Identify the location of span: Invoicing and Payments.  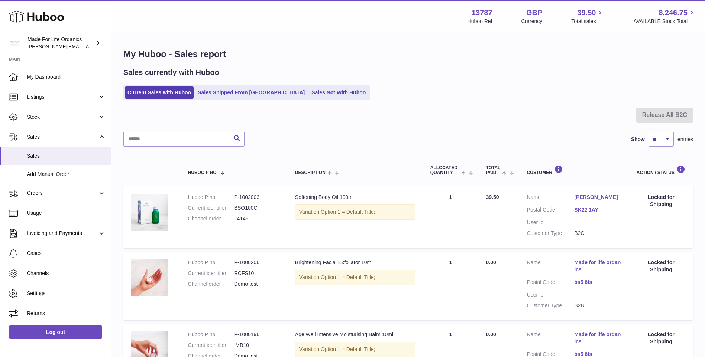
(62, 233).